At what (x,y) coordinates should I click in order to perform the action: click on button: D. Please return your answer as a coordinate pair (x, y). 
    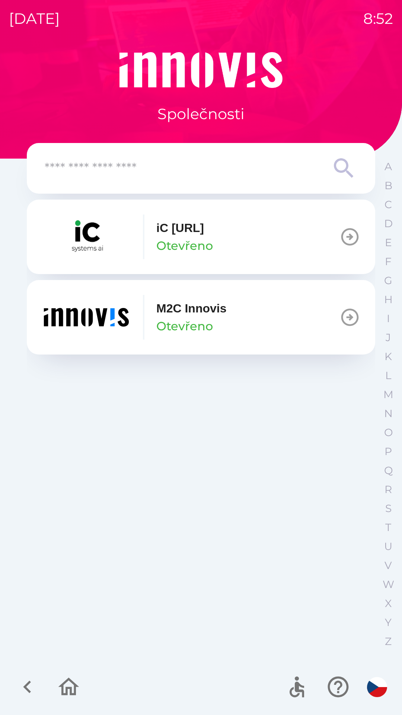
    Looking at the image, I should click on (388, 223).